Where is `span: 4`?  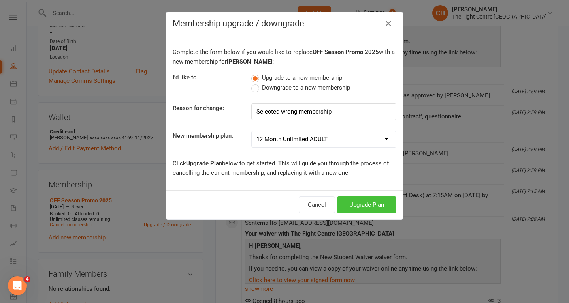
span: 4 is located at coordinates (27, 280).